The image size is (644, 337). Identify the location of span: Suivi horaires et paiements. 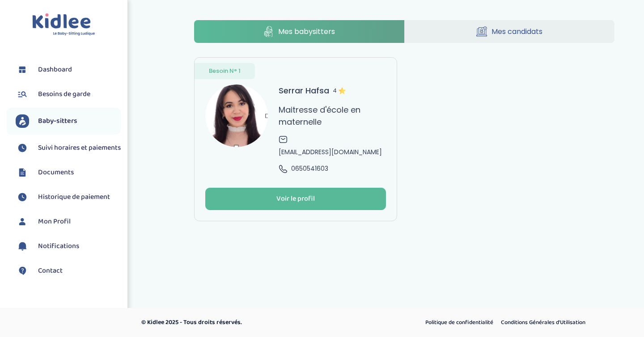
(79, 148).